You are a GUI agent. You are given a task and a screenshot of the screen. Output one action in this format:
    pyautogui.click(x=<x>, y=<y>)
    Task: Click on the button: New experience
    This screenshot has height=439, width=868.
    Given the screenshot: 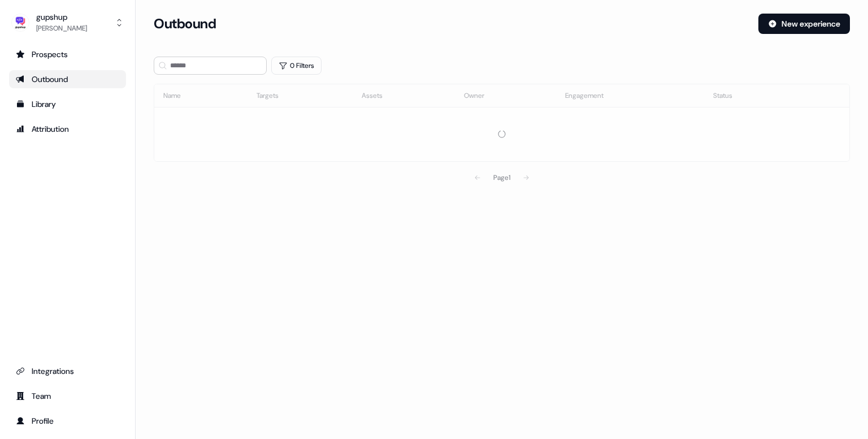 What is the action you would take?
    pyautogui.click(x=804, y=24)
    